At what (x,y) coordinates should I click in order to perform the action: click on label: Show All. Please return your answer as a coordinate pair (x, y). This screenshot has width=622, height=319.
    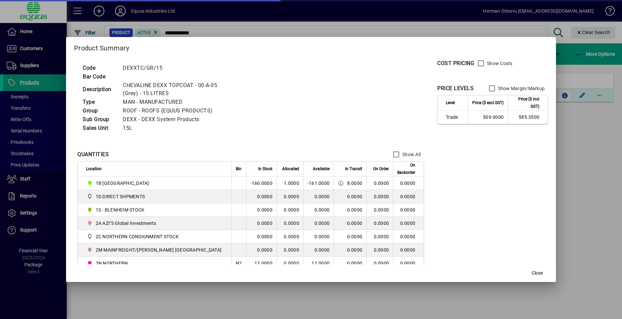
    Looking at the image, I should click on (410, 154).